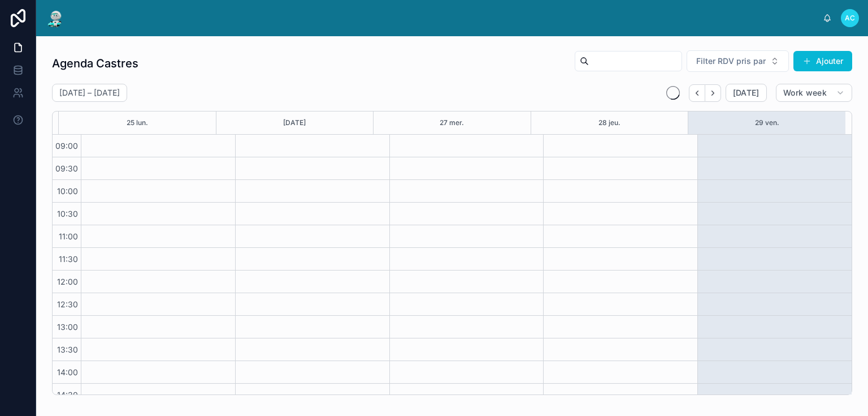 This screenshot has width=868, height=416. Describe the element at coordinates (767, 123) in the screenshot. I see `div: 29 ven.` at that location.